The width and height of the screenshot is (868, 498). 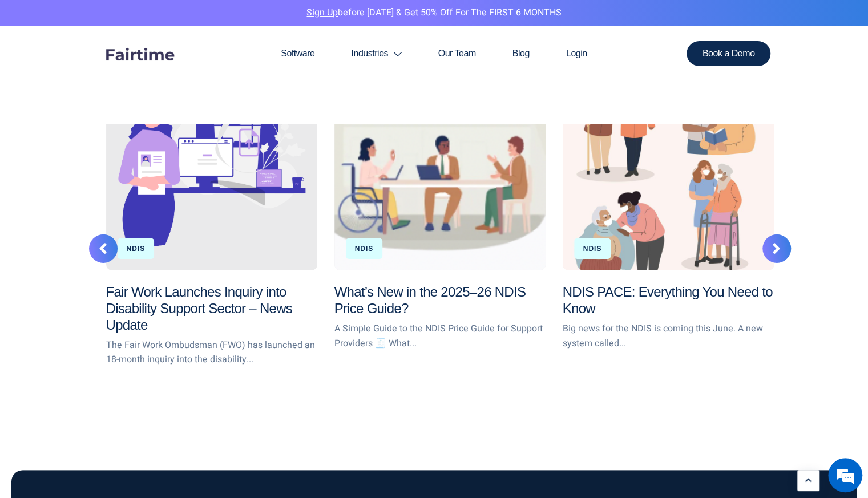 What do you see at coordinates (163, 295) in the screenshot?
I see `div: Submit` at bounding box center [163, 295].